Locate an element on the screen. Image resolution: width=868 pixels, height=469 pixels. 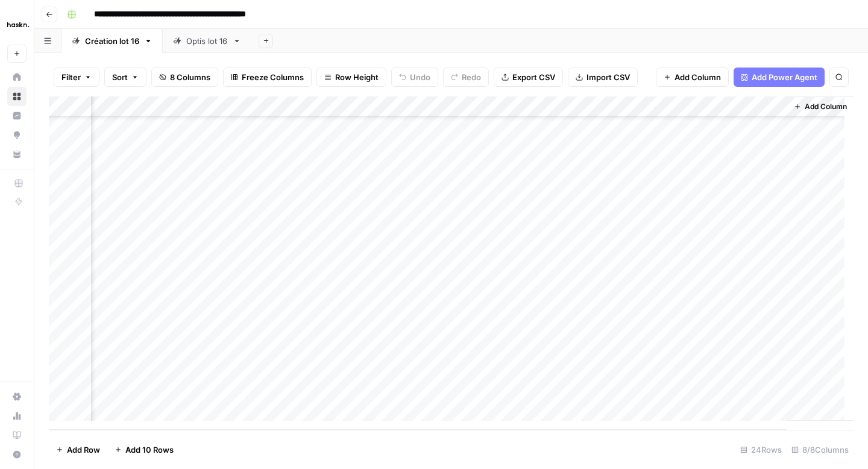
button: Help + Support is located at coordinates (17, 455).